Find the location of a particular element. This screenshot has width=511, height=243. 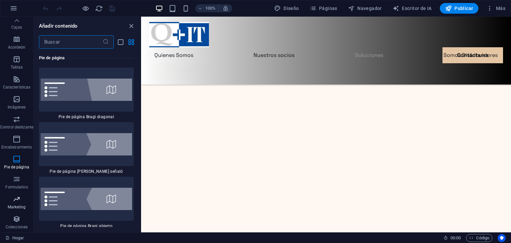

button: Más is located at coordinates (495, 8).